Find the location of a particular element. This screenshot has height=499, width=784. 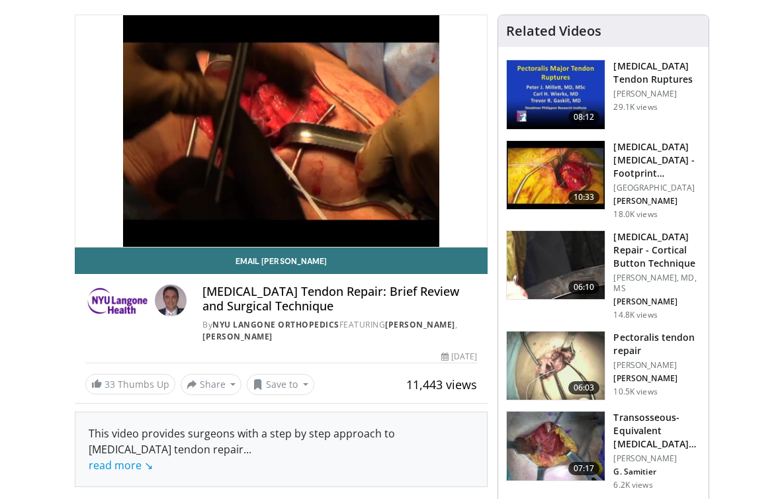

button: Save to is located at coordinates (281, 384).